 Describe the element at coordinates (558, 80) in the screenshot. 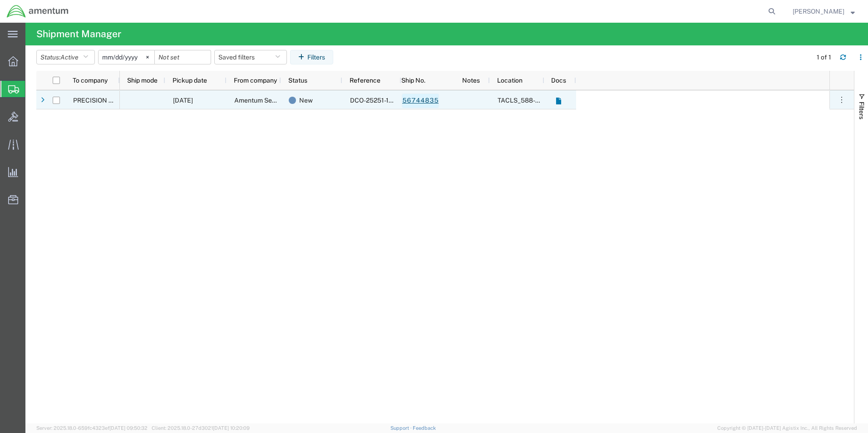

I see `span: Docs` at that location.